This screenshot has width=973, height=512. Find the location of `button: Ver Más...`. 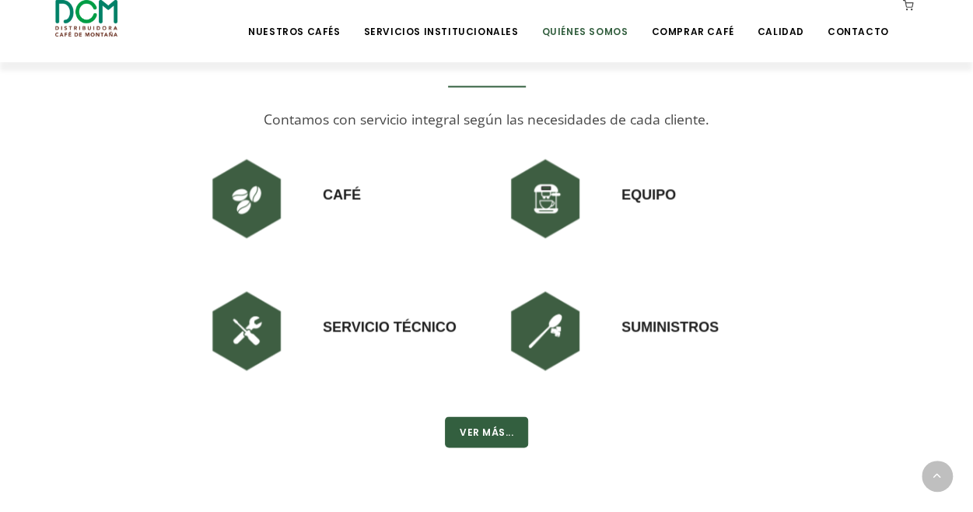

button: Ver Más... is located at coordinates (486, 432).